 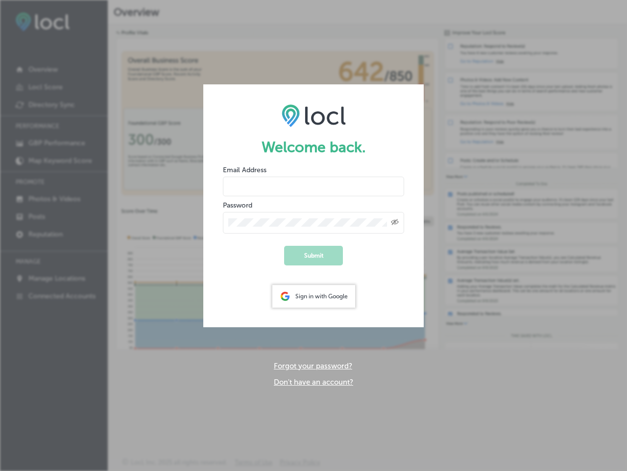 I want to click on h1: Welcome back., so click(x=314, y=147).